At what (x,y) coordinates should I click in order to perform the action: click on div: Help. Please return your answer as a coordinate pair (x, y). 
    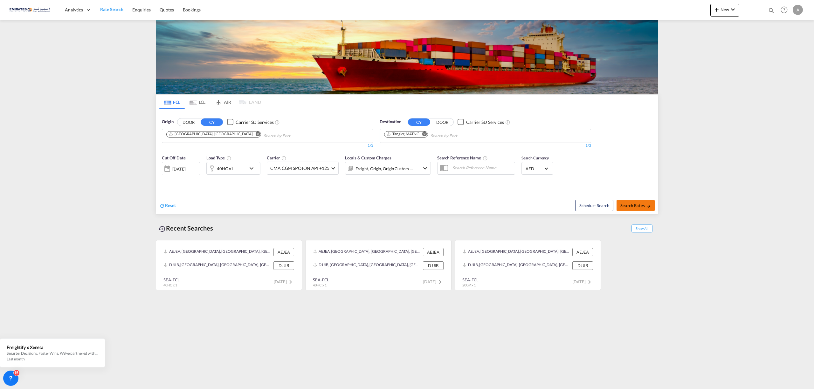
    Looking at the image, I should click on (785, 10).